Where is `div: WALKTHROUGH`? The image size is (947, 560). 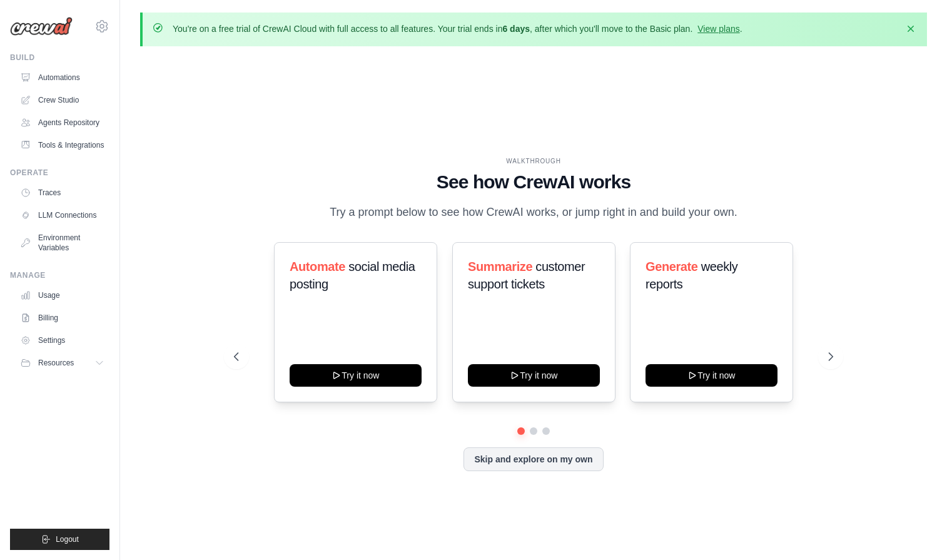
div: WALKTHROUGH is located at coordinates (534, 161).